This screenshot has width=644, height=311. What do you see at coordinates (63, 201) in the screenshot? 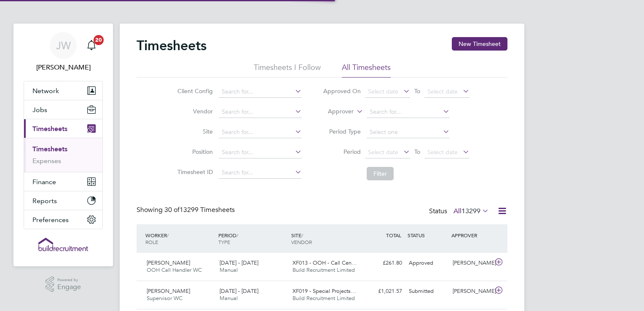
I see `button: Reports` at bounding box center [63, 201].